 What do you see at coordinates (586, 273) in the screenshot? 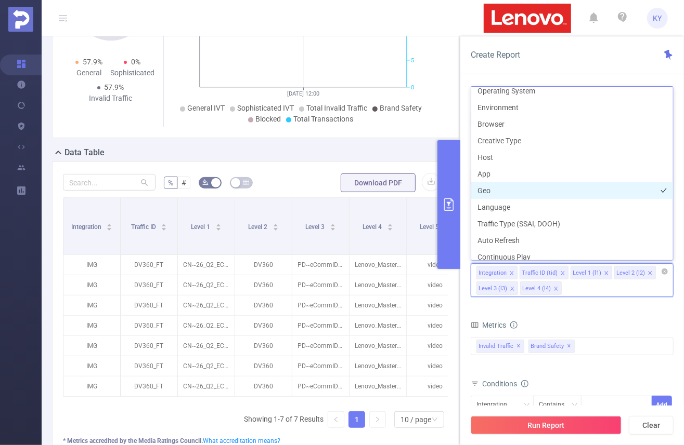
I see `div: Level 1 (l1)` at bounding box center [586, 273].